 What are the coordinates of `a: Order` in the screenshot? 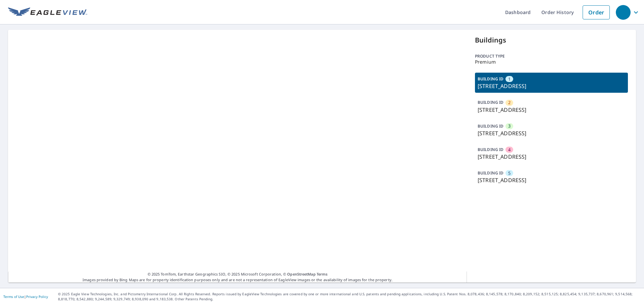 It's located at (596, 12).